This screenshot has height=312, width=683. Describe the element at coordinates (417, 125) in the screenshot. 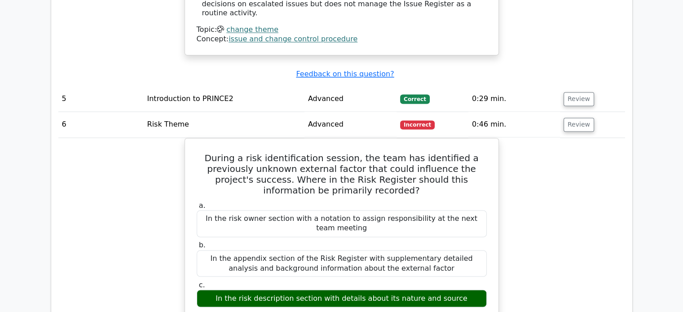

I see `span: Incorrect` at that location.